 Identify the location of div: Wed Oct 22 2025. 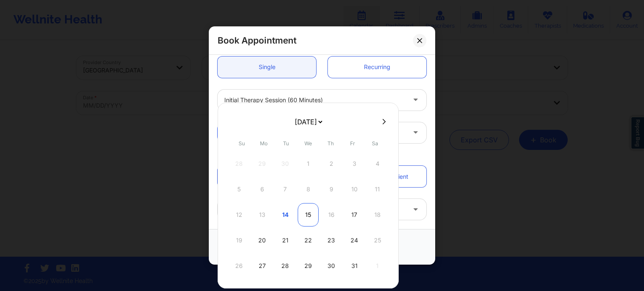
(308, 240).